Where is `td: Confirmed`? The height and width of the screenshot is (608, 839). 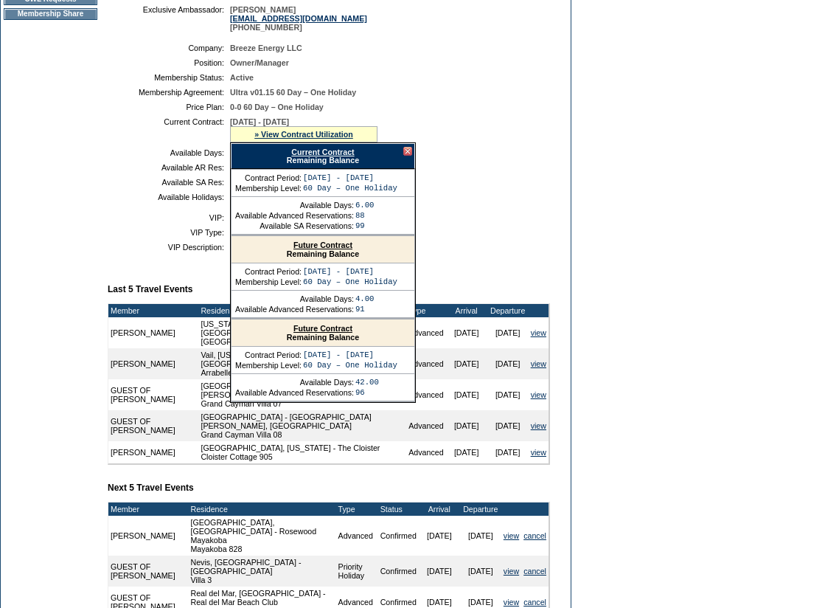
td: Confirmed is located at coordinates (398, 571).